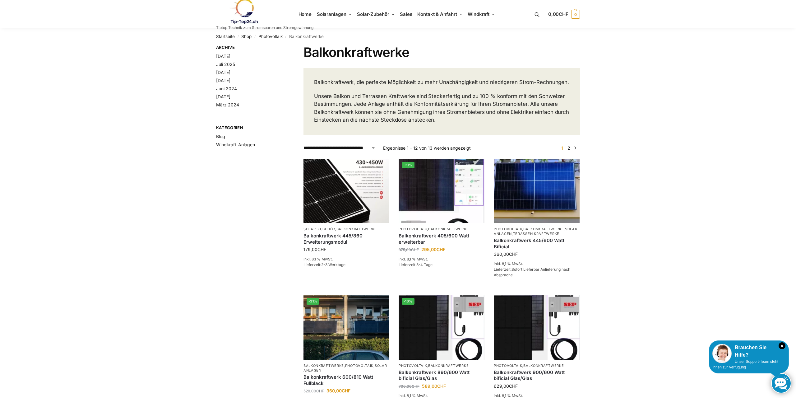 This screenshot has width=796, height=398. What do you see at coordinates (409, 386) in the screenshot?
I see `bdi: 700,00` at bounding box center [409, 386].